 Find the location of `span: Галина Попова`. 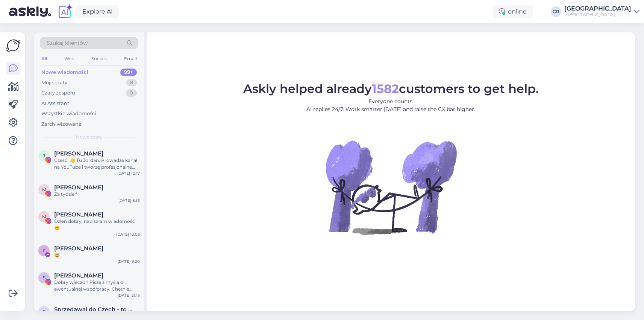

span: Галина Попова is located at coordinates (79, 248).